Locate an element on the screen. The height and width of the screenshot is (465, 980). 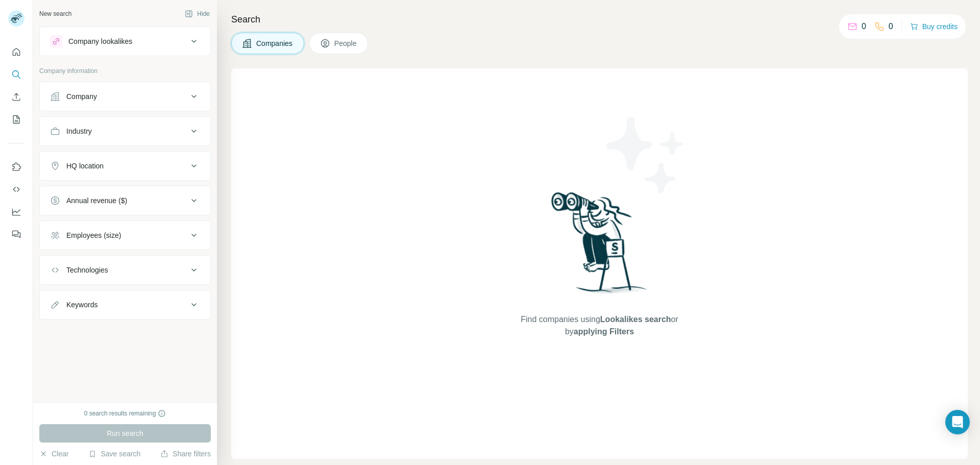
div: HQ location is located at coordinates (84, 166).